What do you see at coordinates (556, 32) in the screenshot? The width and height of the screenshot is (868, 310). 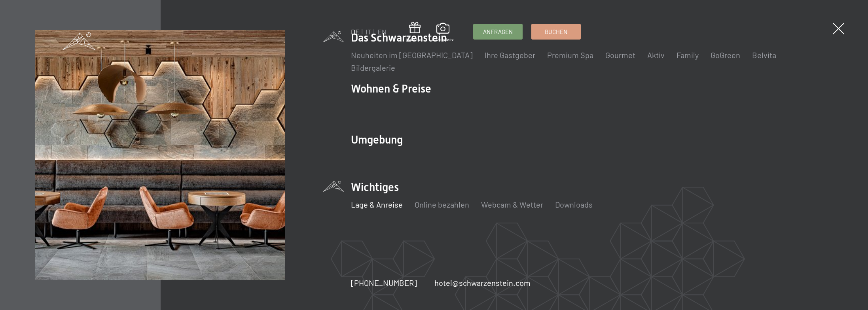 I see `a: Buchen` at bounding box center [556, 32].